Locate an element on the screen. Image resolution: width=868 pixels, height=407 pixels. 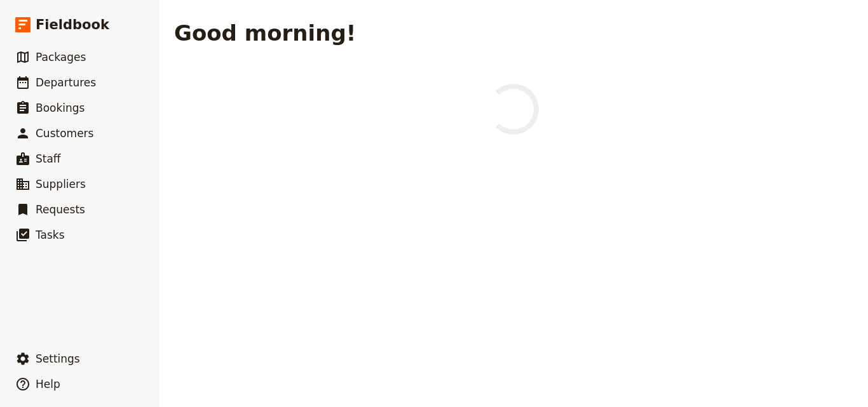
h1: Good morning! is located at coordinates (265, 33).